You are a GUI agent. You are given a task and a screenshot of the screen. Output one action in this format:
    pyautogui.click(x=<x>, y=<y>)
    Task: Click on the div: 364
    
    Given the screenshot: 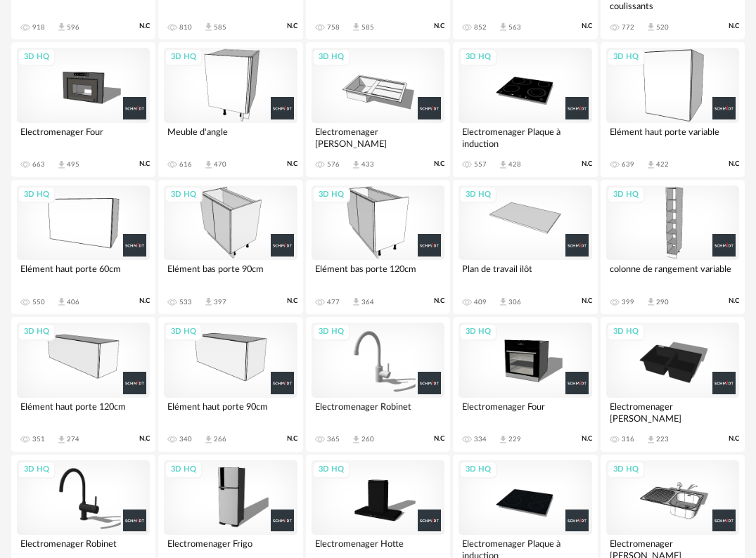 What is the action you would take?
    pyautogui.click(x=368, y=302)
    